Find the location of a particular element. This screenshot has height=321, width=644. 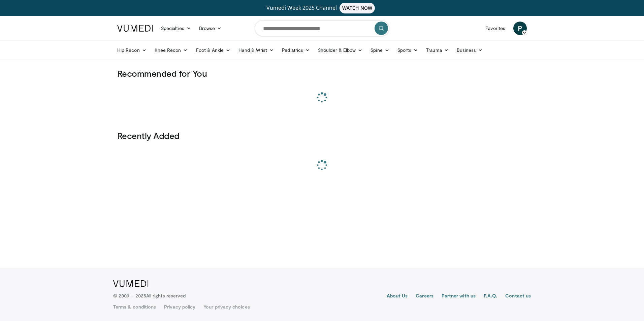

h3: Recently Added is located at coordinates (322, 136).